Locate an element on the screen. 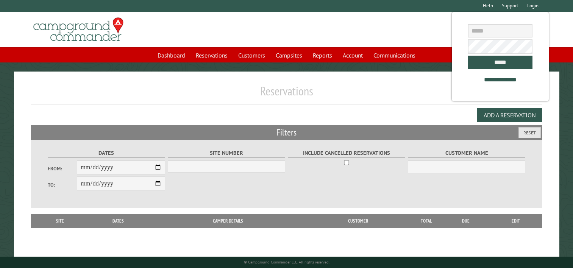 The width and height of the screenshot is (573, 268). h2: Filters is located at coordinates (286, 133).